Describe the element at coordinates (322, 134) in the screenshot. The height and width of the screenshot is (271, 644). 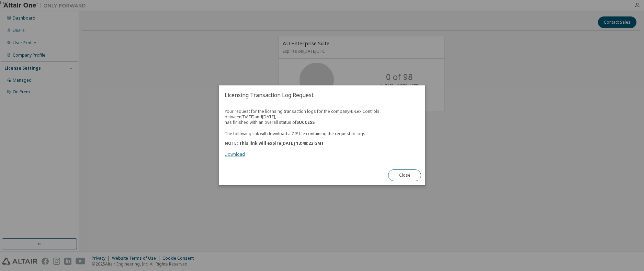
I see `p: The following link will download a ZIP file containing the requested logs.` at that location.